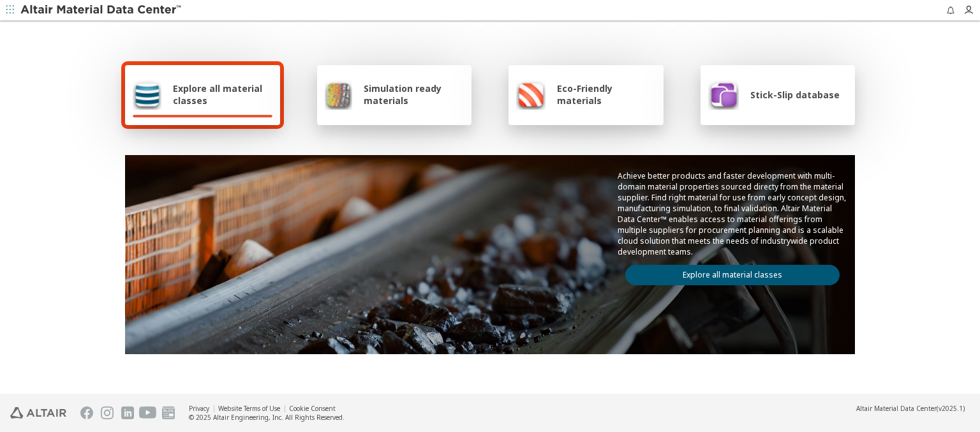  I want to click on img: Altair Material Data Center, so click(102, 10).